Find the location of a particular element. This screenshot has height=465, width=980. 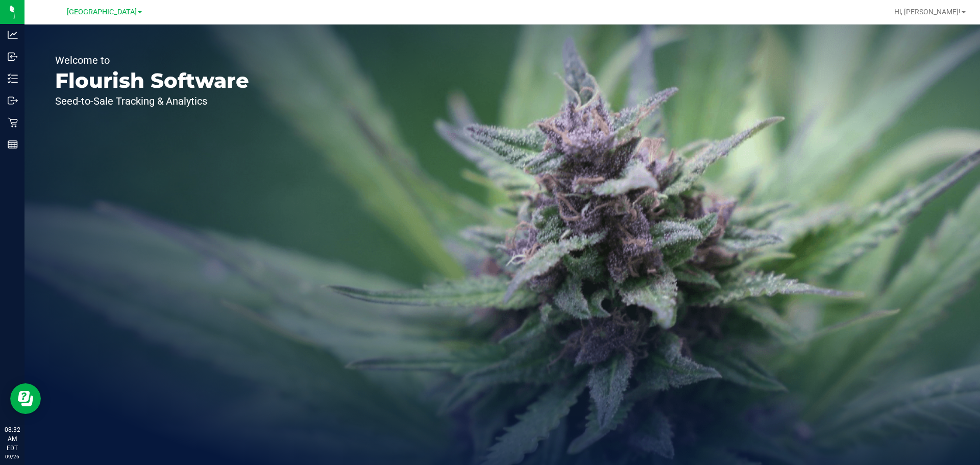

p: 09/26 is located at coordinates (12, 456).